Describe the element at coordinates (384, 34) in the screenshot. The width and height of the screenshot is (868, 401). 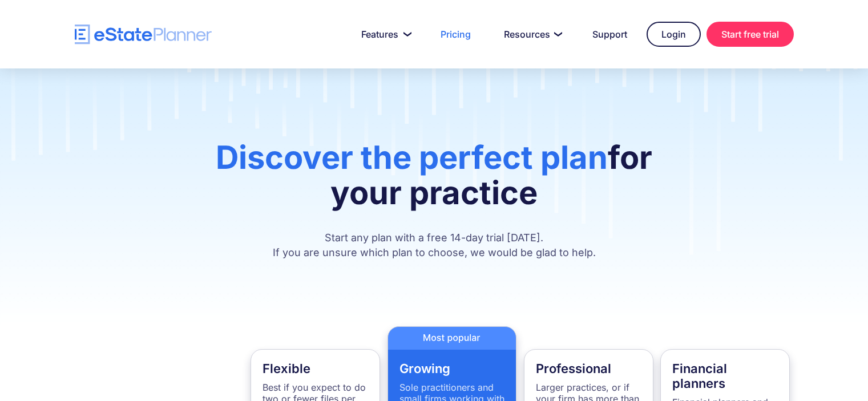
I see `a: Features` at that location.